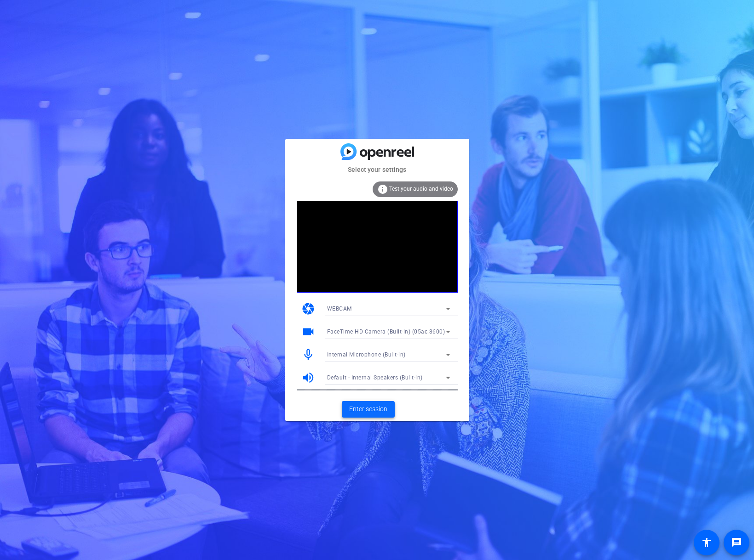 The width and height of the screenshot is (754, 560). I want to click on mat-icon: accessibility, so click(706, 543).